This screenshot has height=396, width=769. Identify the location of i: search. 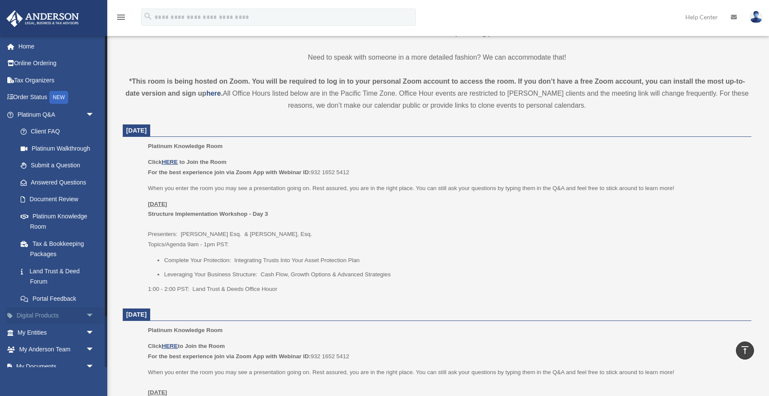
(148, 16).